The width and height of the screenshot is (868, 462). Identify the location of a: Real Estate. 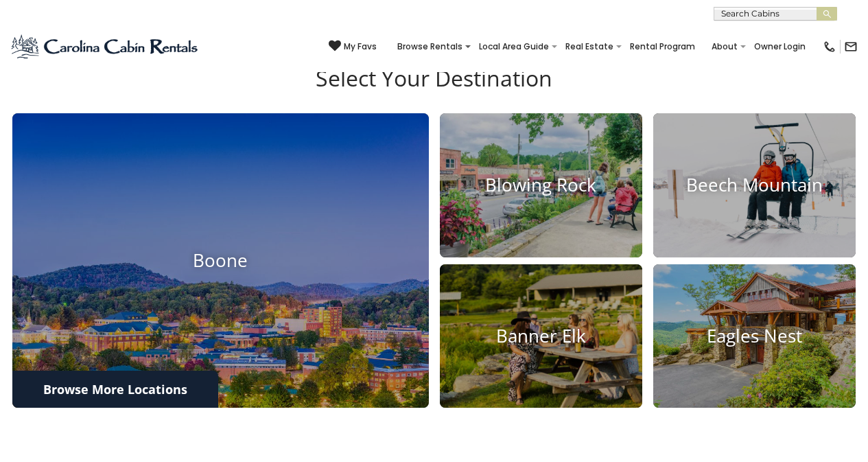
(590, 46).